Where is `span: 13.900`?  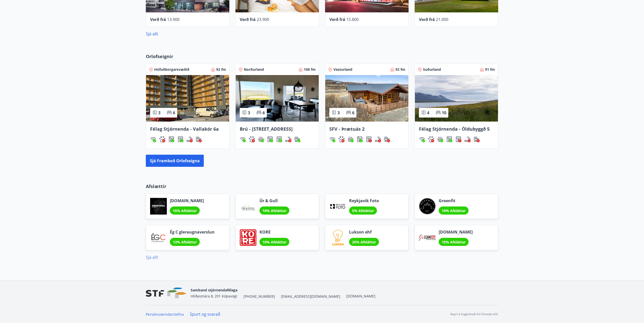
span: 13.900 is located at coordinates (173, 19).